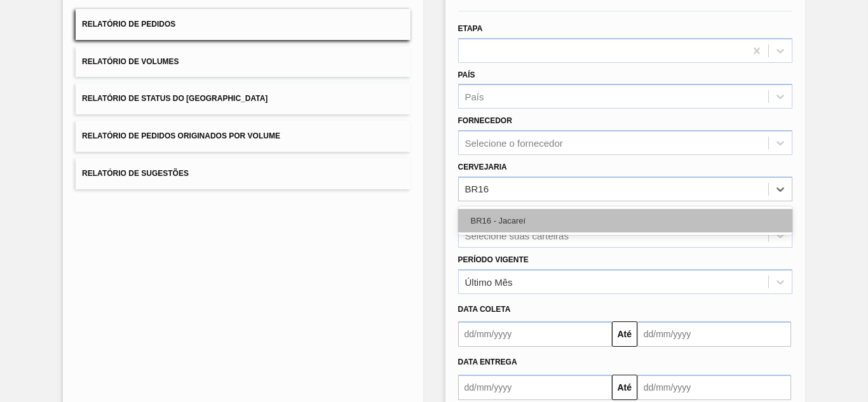 The image size is (868, 402). Describe the element at coordinates (488, 362) in the screenshot. I see `span: Data entrega` at that location.